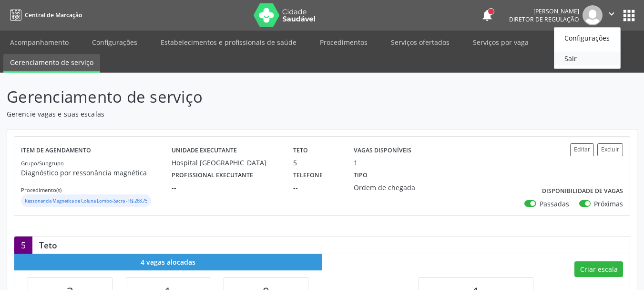 The image size is (644, 290). I want to click on label: Disponibilidade de vagas, so click(582, 191).